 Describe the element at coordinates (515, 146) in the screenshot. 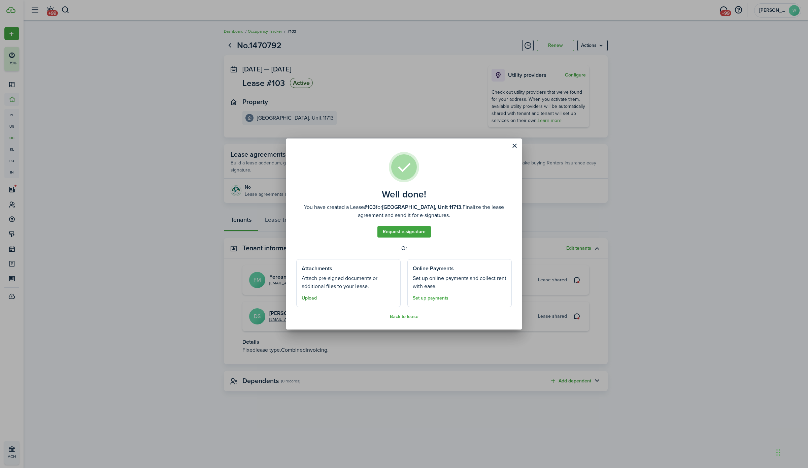

I see `button: Close modal` at that location.